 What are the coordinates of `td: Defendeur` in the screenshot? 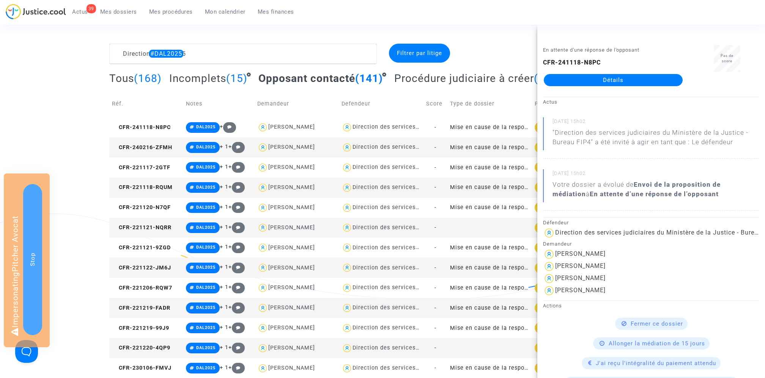 It's located at (381, 104).